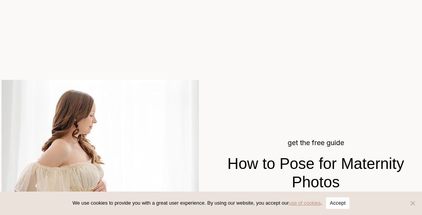 The width and height of the screenshot is (422, 215). I want to click on button: Accept, so click(338, 203).